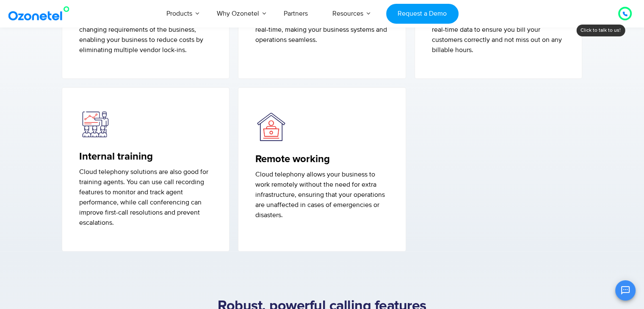 This screenshot has width=644, height=309. Describe the element at coordinates (146, 30) in the screenshot. I see `p: The agile nature of cloud telephony solutions means that they can adapt to the changing requireme...` at that location.